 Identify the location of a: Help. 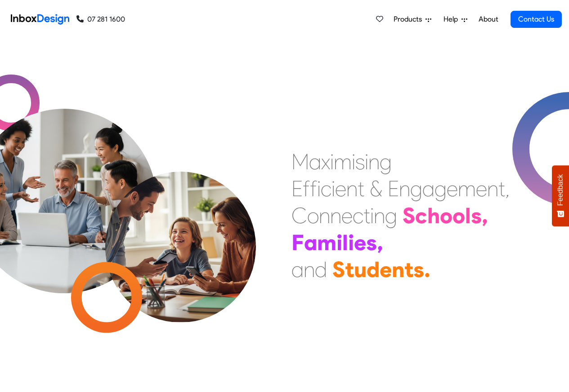
(455, 19).